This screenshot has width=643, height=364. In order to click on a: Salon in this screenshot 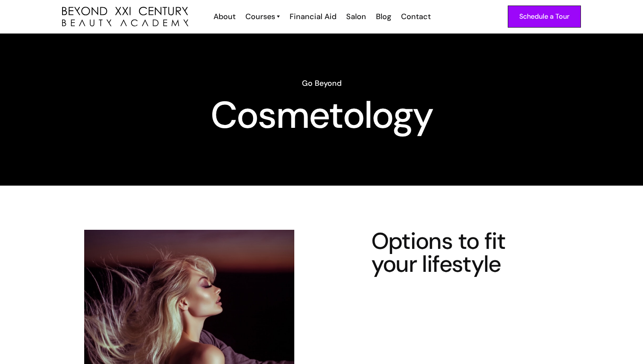, I will do `click(356, 17)`.